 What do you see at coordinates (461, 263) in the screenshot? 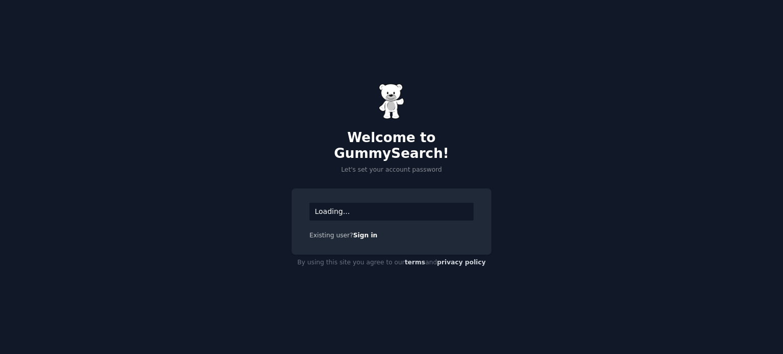
I see `a: privacy policy` at bounding box center [461, 263].